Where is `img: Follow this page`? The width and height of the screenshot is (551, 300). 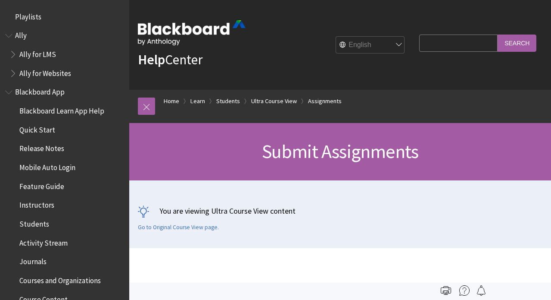 img: Follow this page is located at coordinates (482, 290).